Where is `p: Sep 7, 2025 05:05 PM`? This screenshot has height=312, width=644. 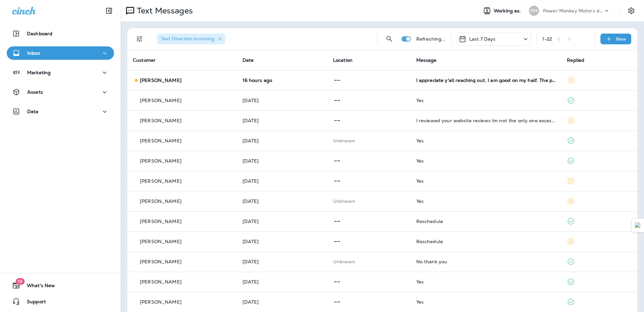
p: Sep 7, 2025 05:05 PM is located at coordinates (282, 100).